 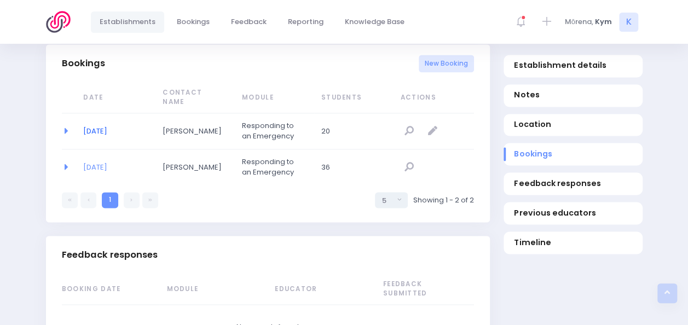 What do you see at coordinates (433, 131) in the screenshot?
I see `a: Edit` at bounding box center [433, 131].